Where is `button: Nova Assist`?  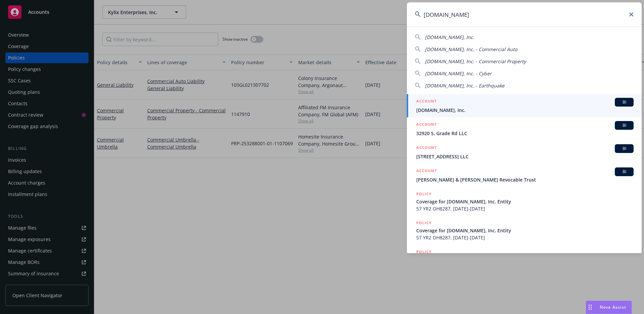
button: Nova Assist is located at coordinates (609, 307).